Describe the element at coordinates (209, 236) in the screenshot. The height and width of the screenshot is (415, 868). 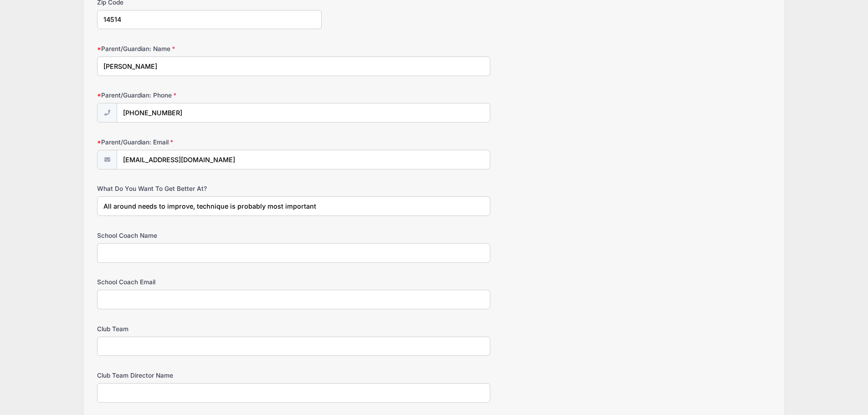
I see `label: School Coach Name` at that location.